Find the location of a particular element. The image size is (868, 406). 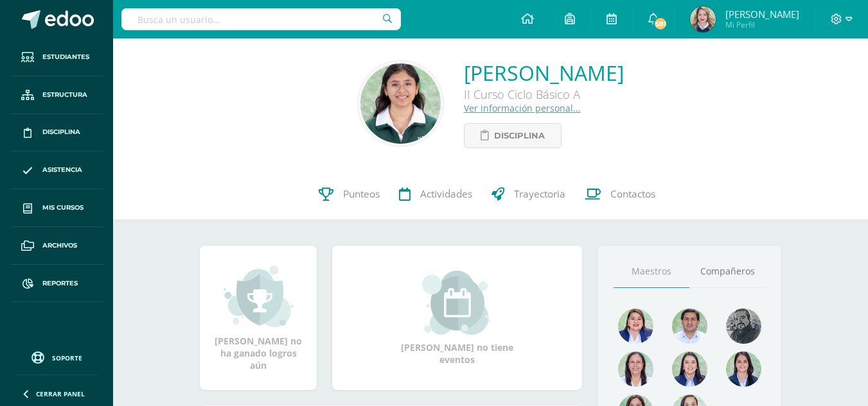

img: 421193c219fb0d09e137c3cdd2ddbd05.png is located at coordinates (689, 369).